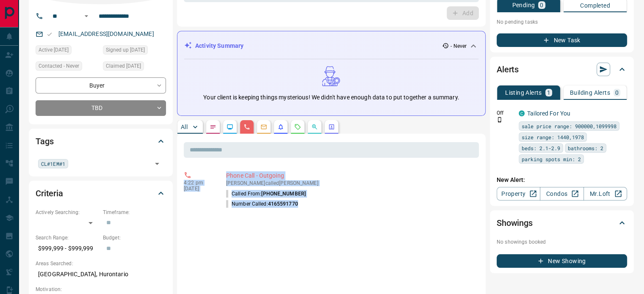  I want to click on svg: Calls, so click(247, 127).